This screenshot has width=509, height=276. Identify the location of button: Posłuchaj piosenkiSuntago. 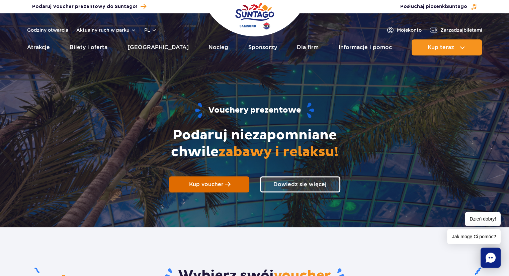
(439, 7).